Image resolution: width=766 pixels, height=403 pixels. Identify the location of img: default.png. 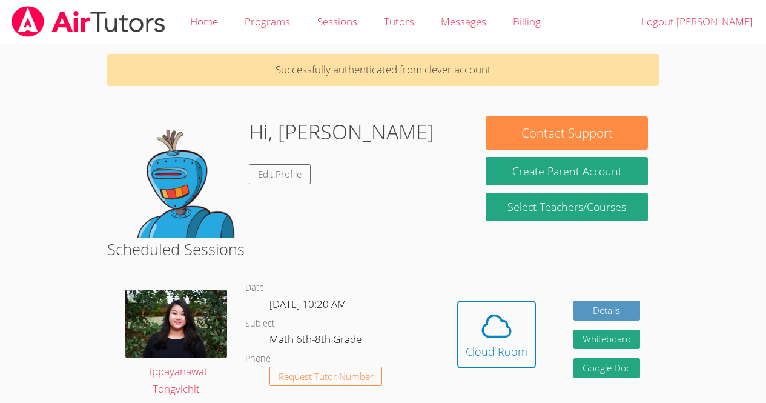
(179, 177).